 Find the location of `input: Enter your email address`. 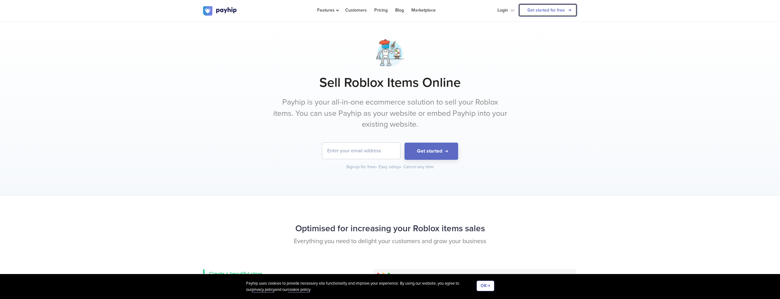

input: Enter your email address is located at coordinates (361, 151).